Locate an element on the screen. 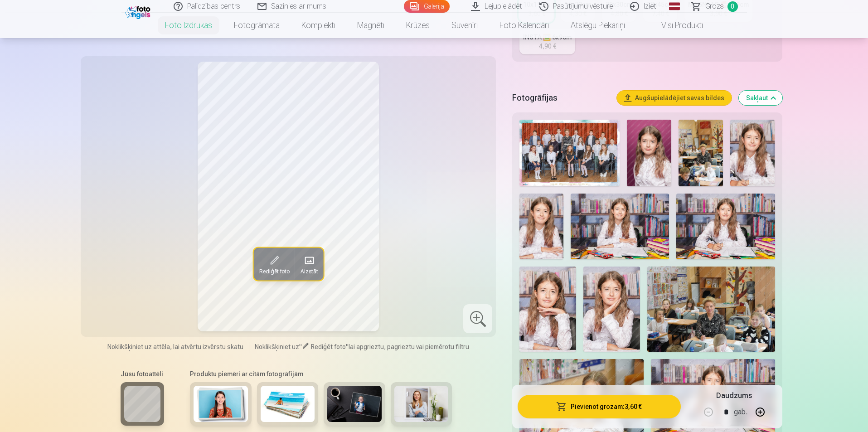  button: Aizstāt is located at coordinates (309, 264).